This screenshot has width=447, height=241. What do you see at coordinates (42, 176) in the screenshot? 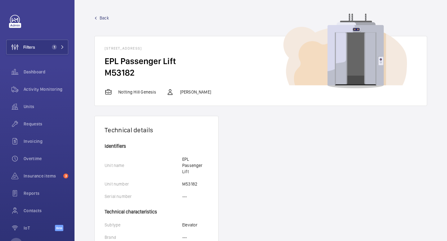
I see `span: Insurance items` at bounding box center [42, 176].